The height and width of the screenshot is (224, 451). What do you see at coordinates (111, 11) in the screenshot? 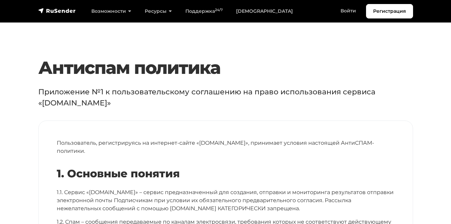
I see `a: Возможности` at bounding box center [111, 11].